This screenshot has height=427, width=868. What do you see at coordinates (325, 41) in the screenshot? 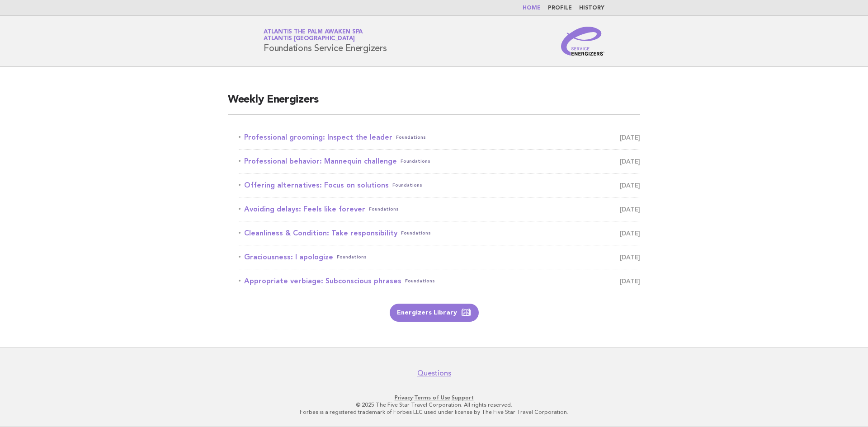
I see `h1: Foundations Service Energizers` at bounding box center [325, 41].